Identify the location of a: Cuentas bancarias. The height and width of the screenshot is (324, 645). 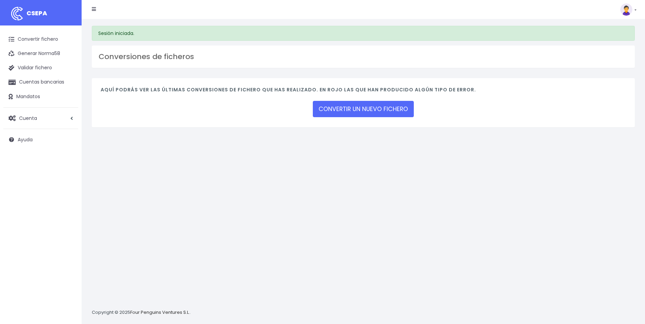
(41, 82).